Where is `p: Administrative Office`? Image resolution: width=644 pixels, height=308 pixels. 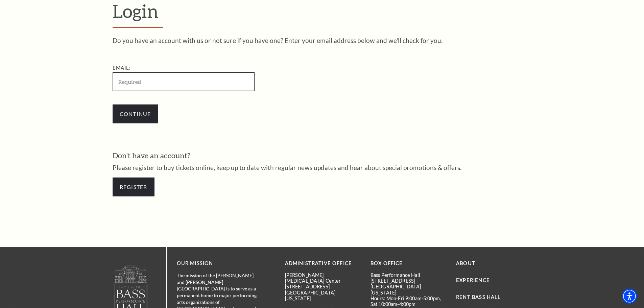
p: Administrative Office is located at coordinates (322, 263).